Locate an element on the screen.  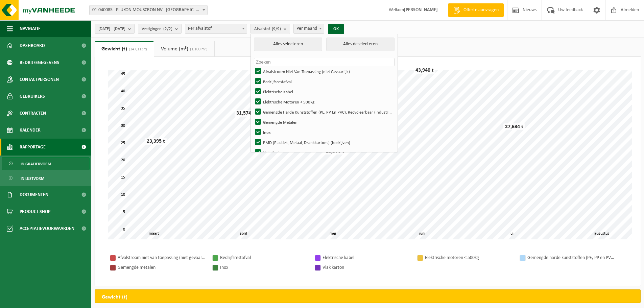
span: Bedrijfsgegevens is located at coordinates (39, 63).